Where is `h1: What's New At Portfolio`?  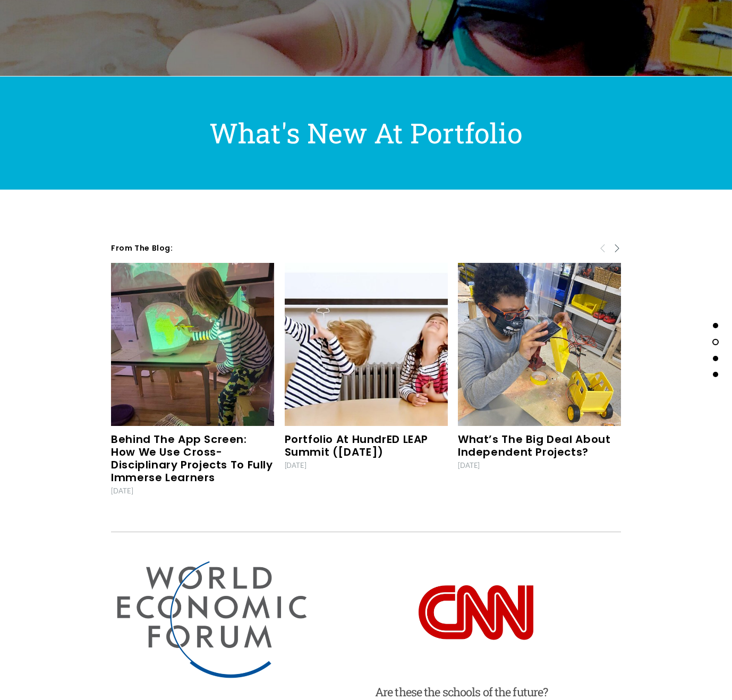
h1: What's New At Portfolio is located at coordinates (366, 133).